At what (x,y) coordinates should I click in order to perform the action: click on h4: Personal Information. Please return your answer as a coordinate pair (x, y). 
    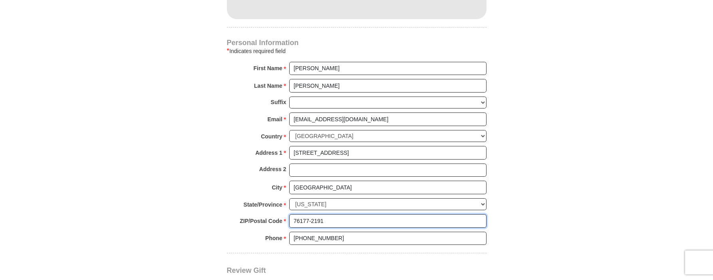
    Looking at the image, I should click on (356, 43).